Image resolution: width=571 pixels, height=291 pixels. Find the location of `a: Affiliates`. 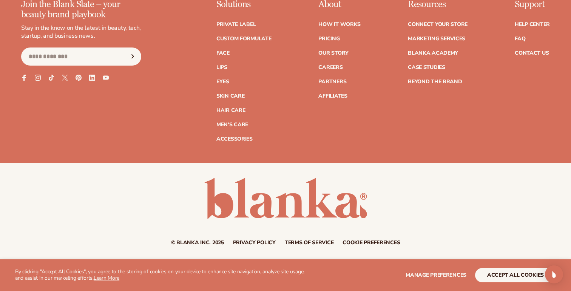

a: Affiliates is located at coordinates (333, 96).